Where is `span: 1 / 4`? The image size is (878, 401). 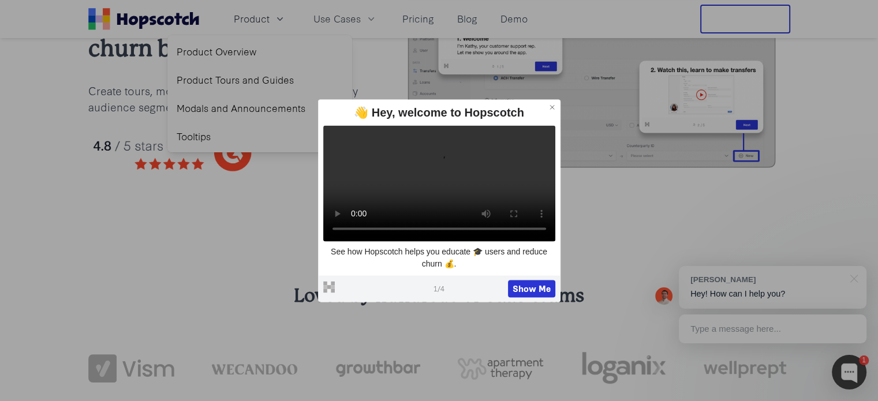 span: 1 / 4 is located at coordinates (439, 289).